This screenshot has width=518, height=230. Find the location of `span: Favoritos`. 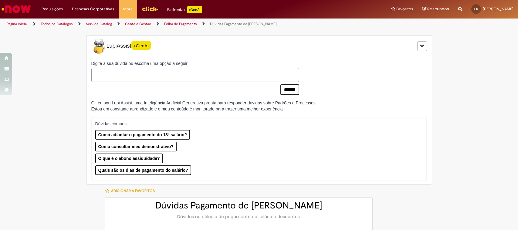

span: Favoritos is located at coordinates (405, 9).